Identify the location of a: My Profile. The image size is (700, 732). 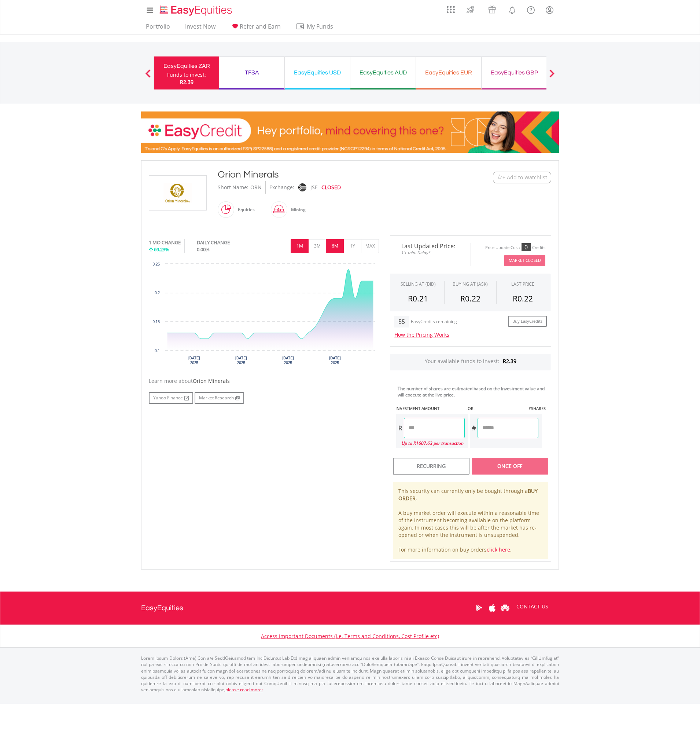
(550, 10).